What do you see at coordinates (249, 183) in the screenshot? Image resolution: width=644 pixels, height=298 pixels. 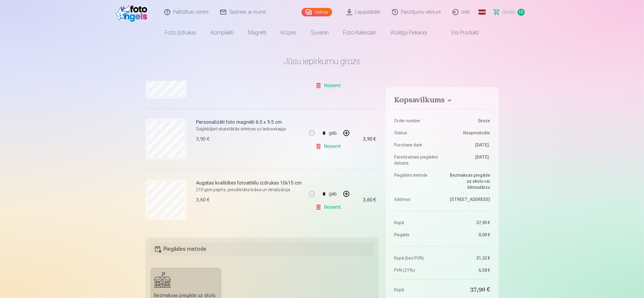 I see `h6: Augstas kvalitātes fotoattēlu izdrukas 10x15 cm` at bounding box center [249, 183].